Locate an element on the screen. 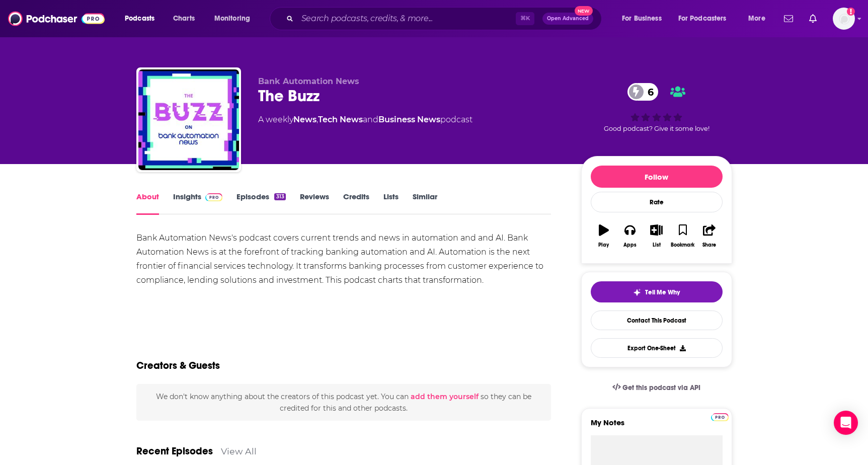 This screenshot has height=465, width=868. button: Follow is located at coordinates (657, 176).